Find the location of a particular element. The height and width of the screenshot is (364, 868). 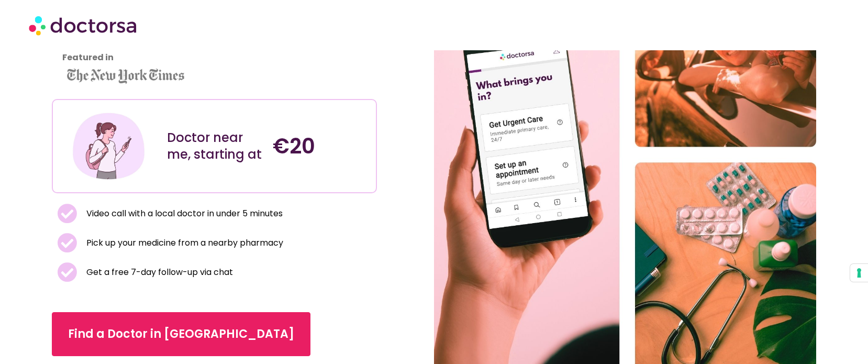

span: Get a free 7-day follow-up via chat is located at coordinates (158, 272).